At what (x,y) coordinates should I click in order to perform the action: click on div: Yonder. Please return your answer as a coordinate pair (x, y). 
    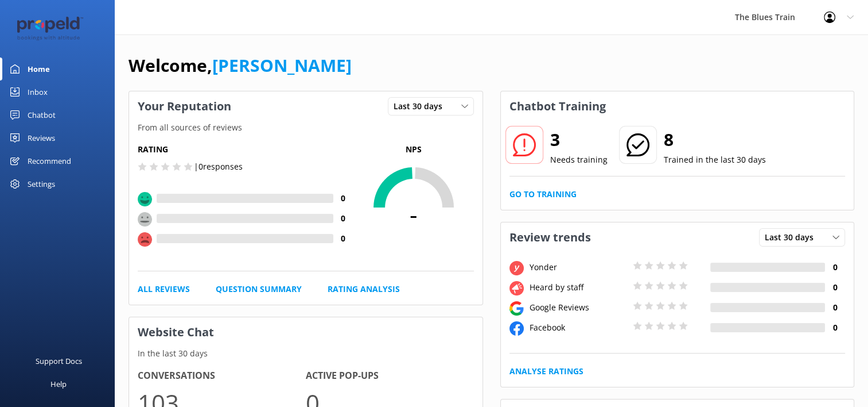
    Looking at the image, I should click on (578, 267).